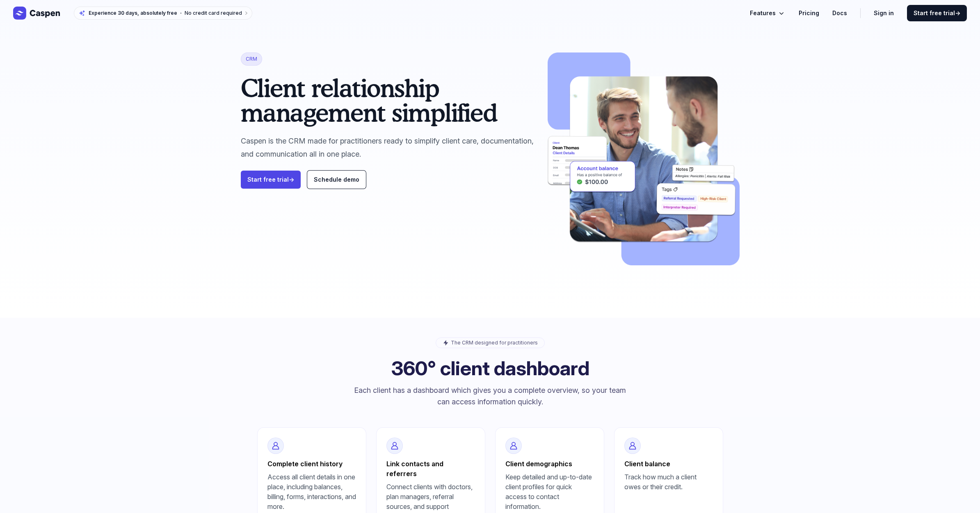  I want to click on h3: Link contacts and referrers, so click(430, 469).